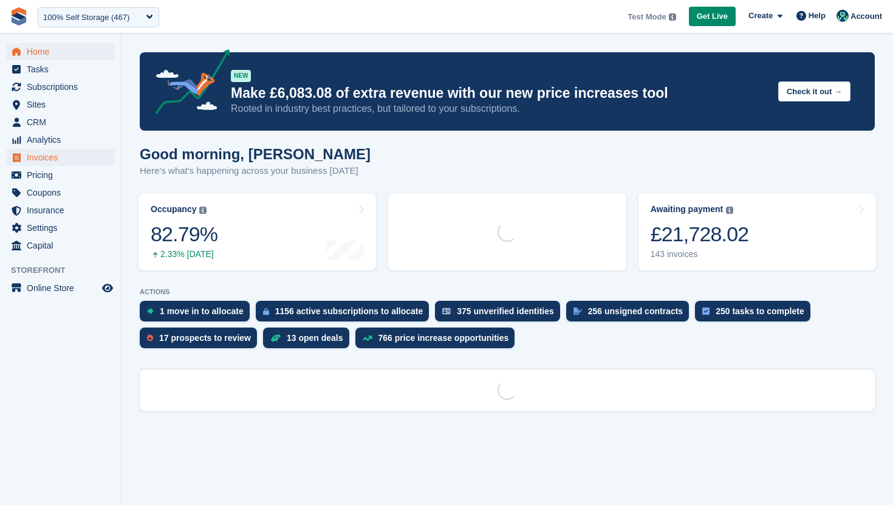 The width and height of the screenshot is (893, 505). I want to click on a: 375 unverified identities, so click(501, 314).